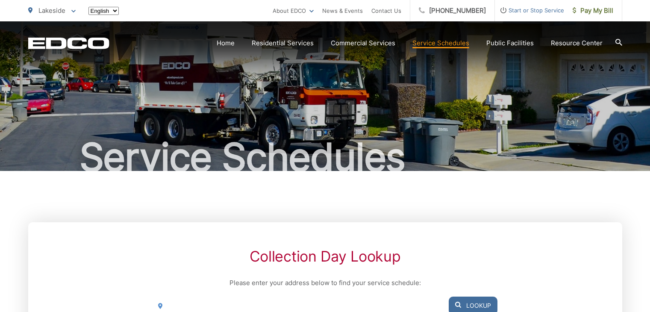 The height and width of the screenshot is (312, 650). I want to click on h2: Collection Day Lookup, so click(325, 256).